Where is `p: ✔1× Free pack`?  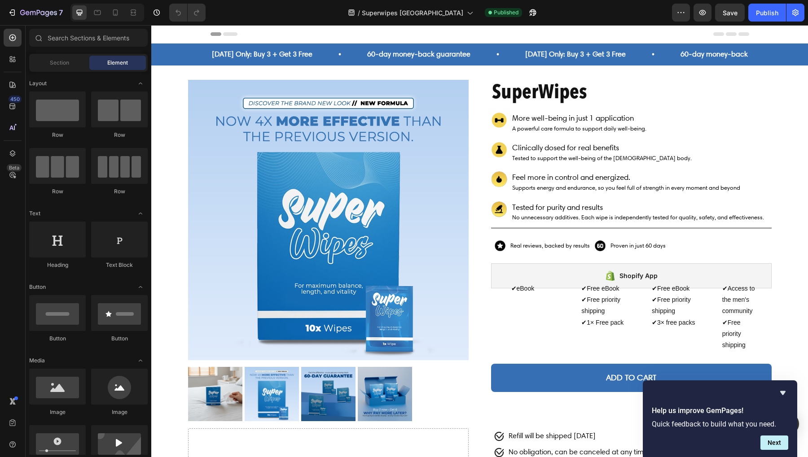 p: ✔1× Free pack is located at coordinates (454, 297).